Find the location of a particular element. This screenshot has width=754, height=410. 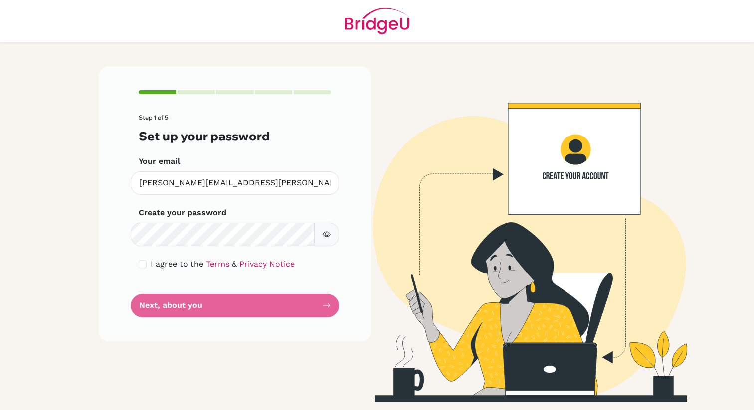

a: Terms is located at coordinates (217, 264).